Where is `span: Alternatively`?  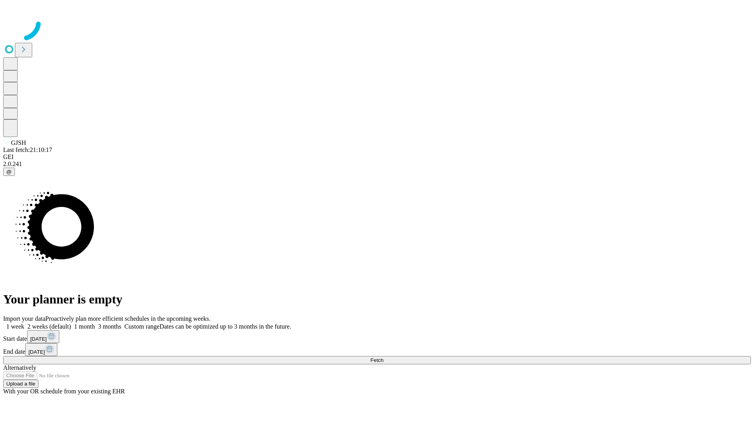
span: Alternatively is located at coordinates (20, 368).